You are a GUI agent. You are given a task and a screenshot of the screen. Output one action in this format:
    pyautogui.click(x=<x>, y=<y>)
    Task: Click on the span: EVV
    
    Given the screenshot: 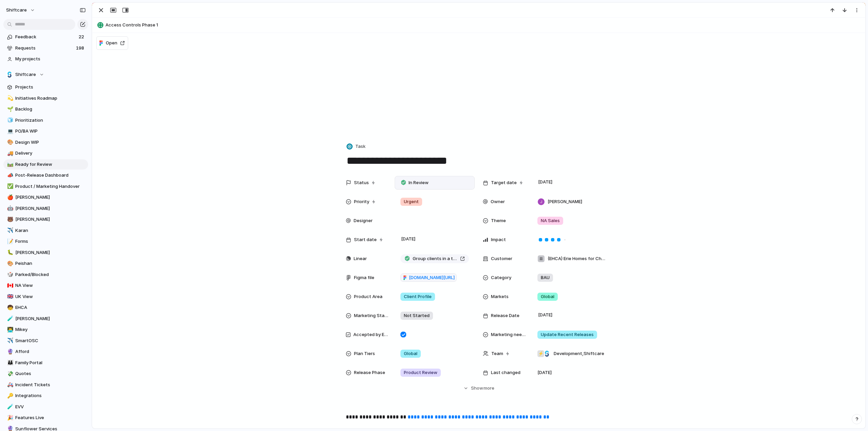 What is the action you would take?
    pyautogui.click(x=50, y=407)
    